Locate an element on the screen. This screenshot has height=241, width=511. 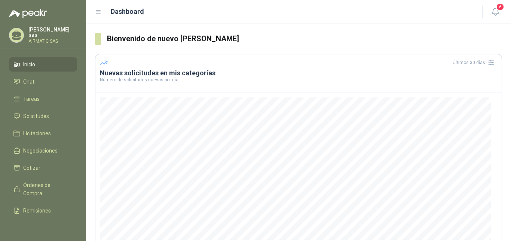
a: Licitaciones is located at coordinates (43, 133).